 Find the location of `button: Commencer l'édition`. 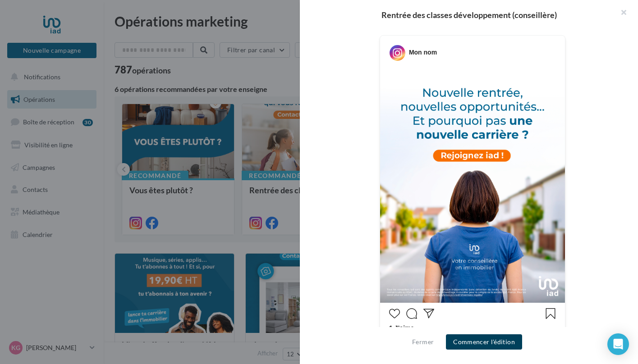

button: Commencer l'édition is located at coordinates (484, 342).